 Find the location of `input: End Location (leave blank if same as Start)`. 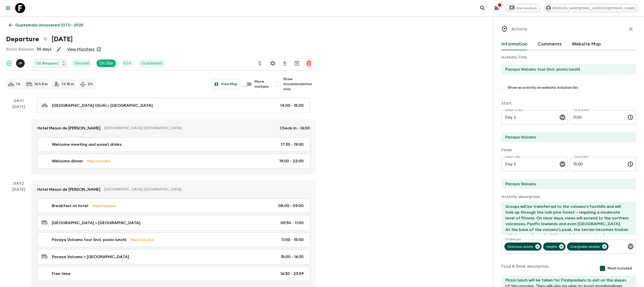

input: End Location (leave blank if same as Start) is located at coordinates (566, 184).